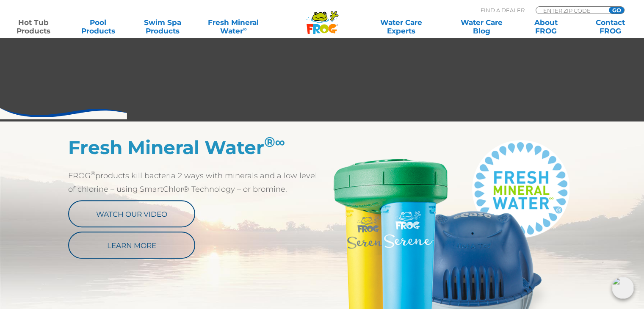  I want to click on img: openIcon, so click(623, 288).